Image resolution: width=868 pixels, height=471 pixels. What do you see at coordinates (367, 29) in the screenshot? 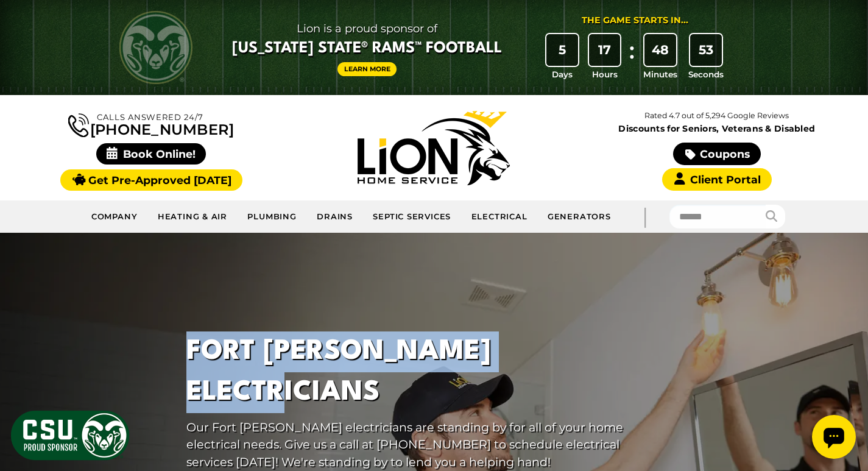
I see `span: Lion is a proud sponsor of` at bounding box center [367, 29].